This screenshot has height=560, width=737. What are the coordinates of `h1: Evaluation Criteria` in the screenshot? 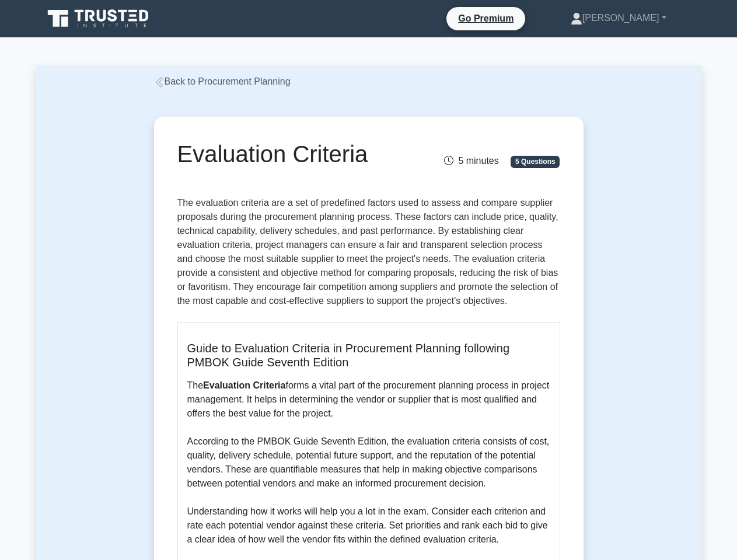 It's located at (303, 154).